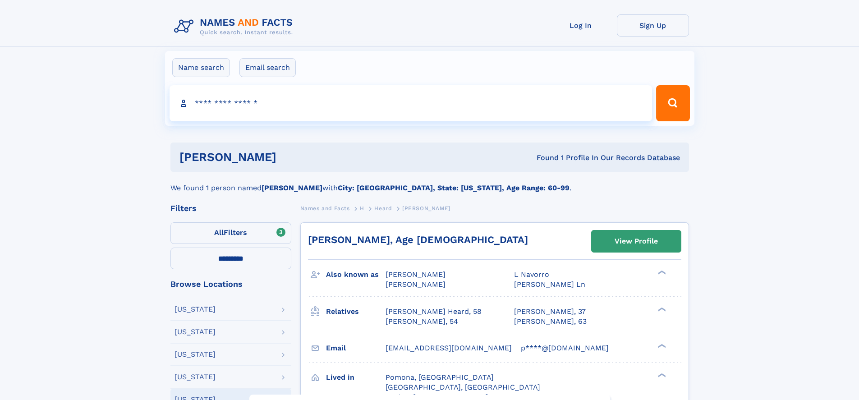 This screenshot has height=400, width=859. Describe the element at coordinates (383, 208) in the screenshot. I see `a: Heard` at that location.